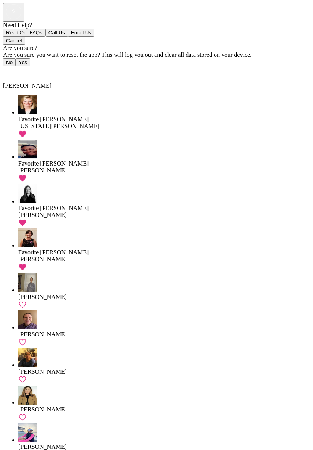 The image size is (313, 450). Describe the element at coordinates (157, 25) in the screenshot. I see `div: Need Help?` at that location.